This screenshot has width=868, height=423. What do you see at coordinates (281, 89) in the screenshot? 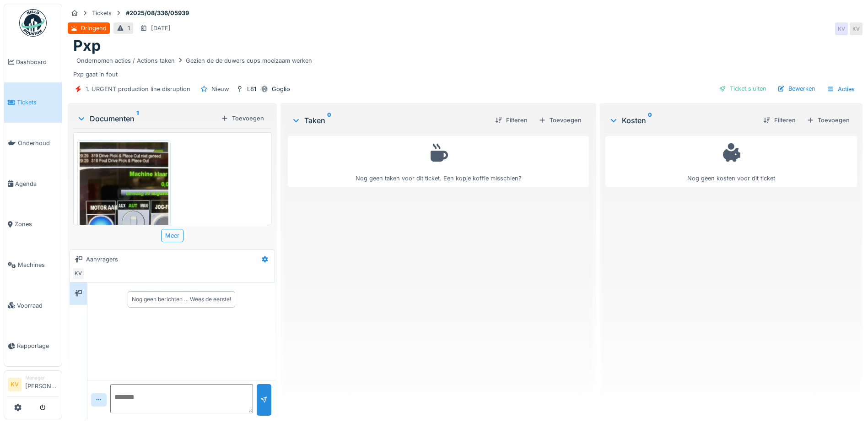
I see `div: Goglio` at bounding box center [281, 89].